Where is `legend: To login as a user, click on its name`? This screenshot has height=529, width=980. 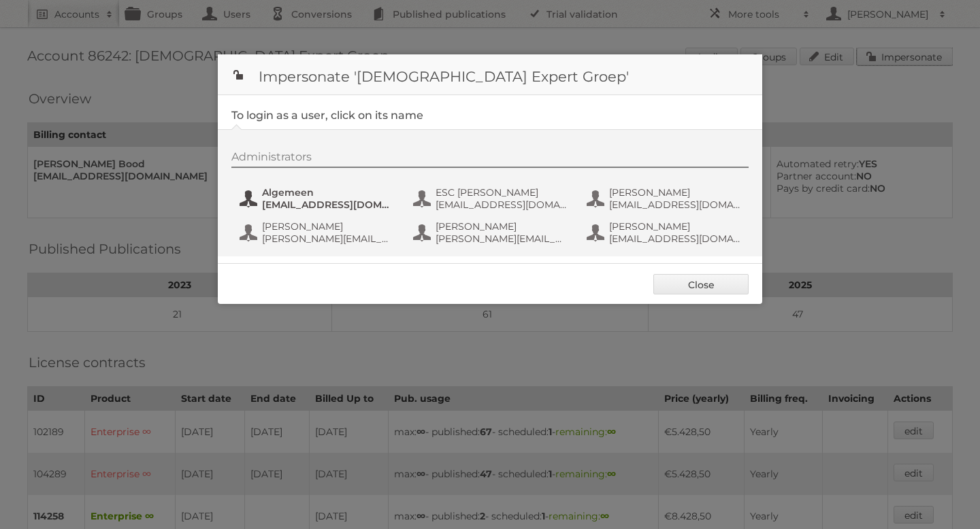 legend: To login as a user, click on its name is located at coordinates (328, 115).